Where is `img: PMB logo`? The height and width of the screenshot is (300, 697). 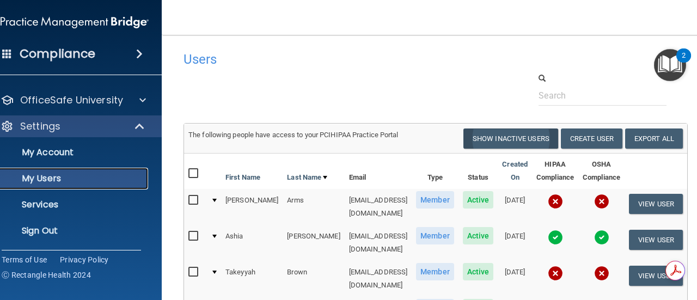
img: PMB logo is located at coordinates (75, 22).